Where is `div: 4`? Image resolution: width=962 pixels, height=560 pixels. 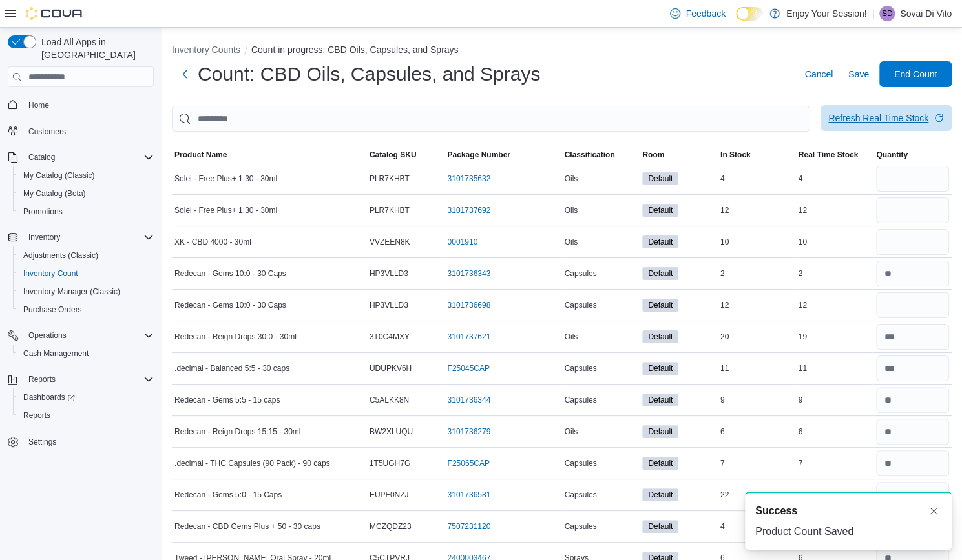
div: 4 is located at coordinates (756, 179).